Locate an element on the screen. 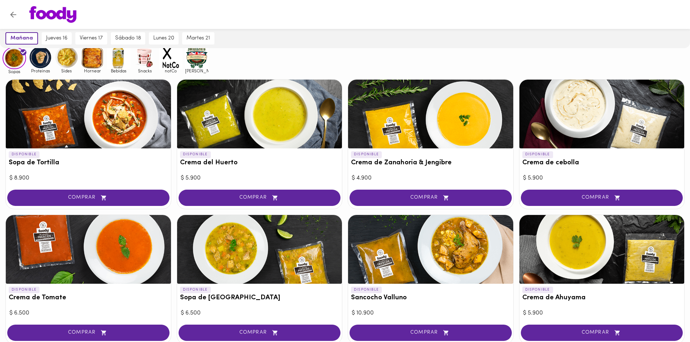  h3: Crema de cebolla is located at coordinates (602, 163).